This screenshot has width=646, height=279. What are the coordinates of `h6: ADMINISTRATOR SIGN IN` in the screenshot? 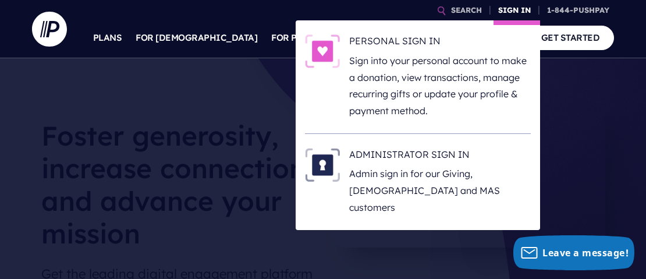 It's located at (440, 157).